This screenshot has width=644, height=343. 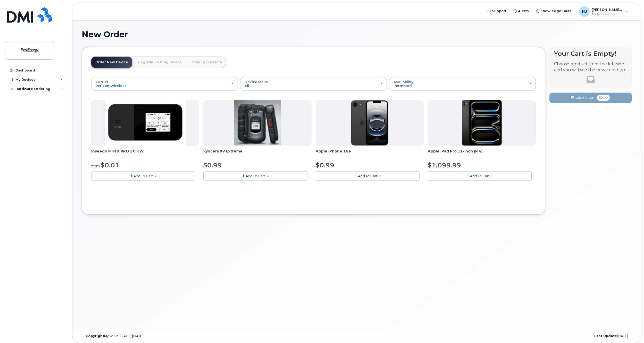 I want to click on img: xvextreme.gif, so click(x=257, y=123).